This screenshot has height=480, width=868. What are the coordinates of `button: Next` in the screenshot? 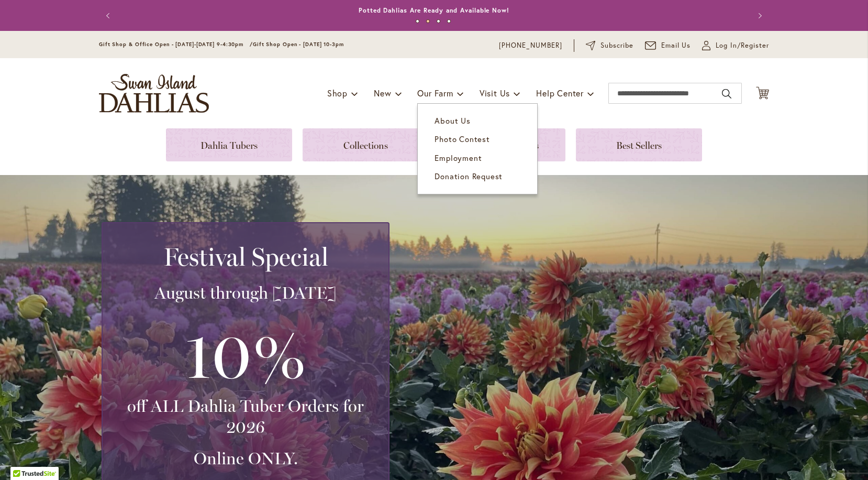 It's located at (759, 16).